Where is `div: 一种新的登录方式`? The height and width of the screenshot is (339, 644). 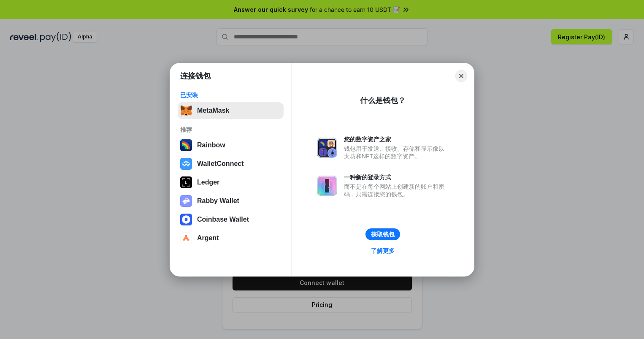 div: 一种新的登录方式 is located at coordinates (396, 178).